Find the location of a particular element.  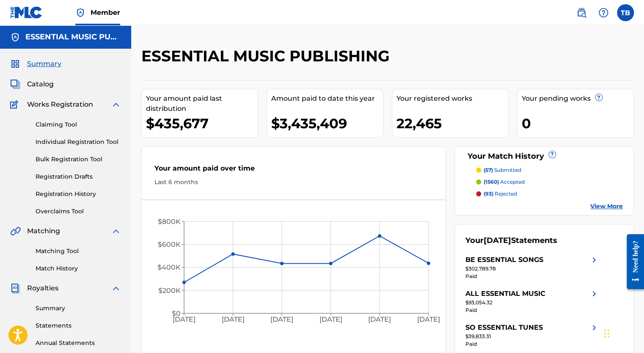

a: Match History is located at coordinates (78, 268).